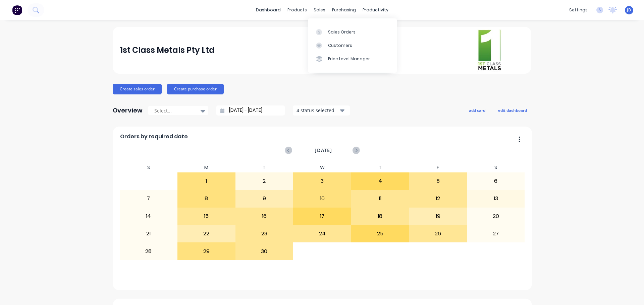  Describe the element at coordinates (495, 216) in the screenshot. I see `div: 20` at that location.